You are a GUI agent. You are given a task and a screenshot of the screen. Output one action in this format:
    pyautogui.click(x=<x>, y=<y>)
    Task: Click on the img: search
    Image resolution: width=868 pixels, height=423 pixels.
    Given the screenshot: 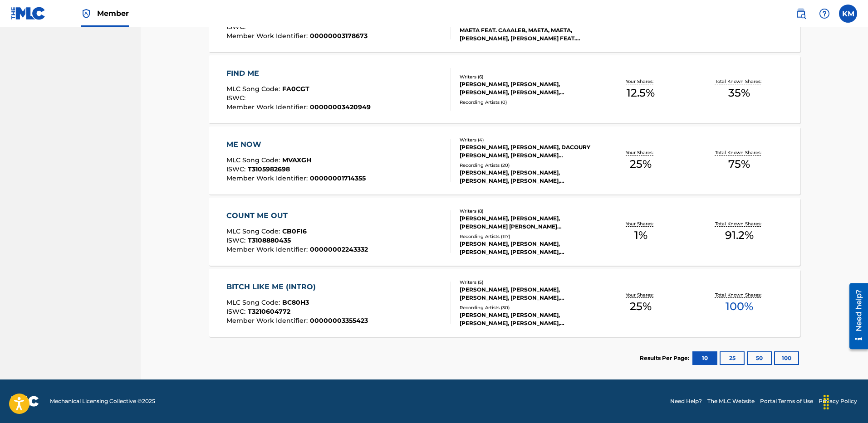 What is the action you would take?
    pyautogui.click(x=801, y=14)
    